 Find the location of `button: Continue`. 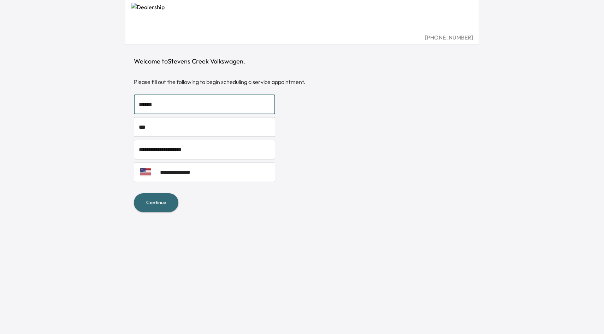

button: Continue is located at coordinates (156, 203).